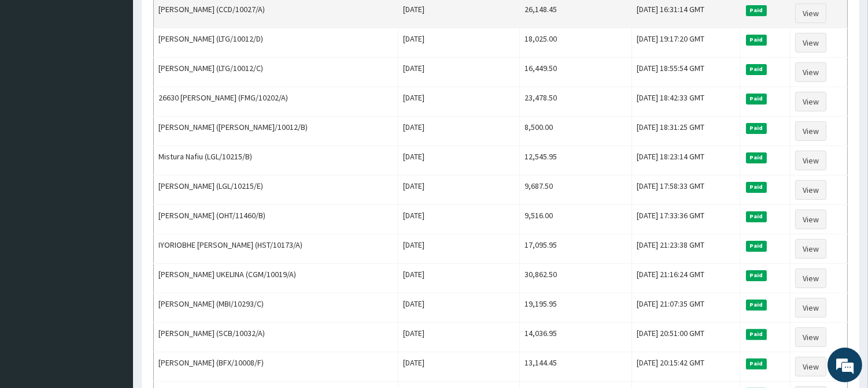  I want to click on div: Chat with us now, so click(127, 72).